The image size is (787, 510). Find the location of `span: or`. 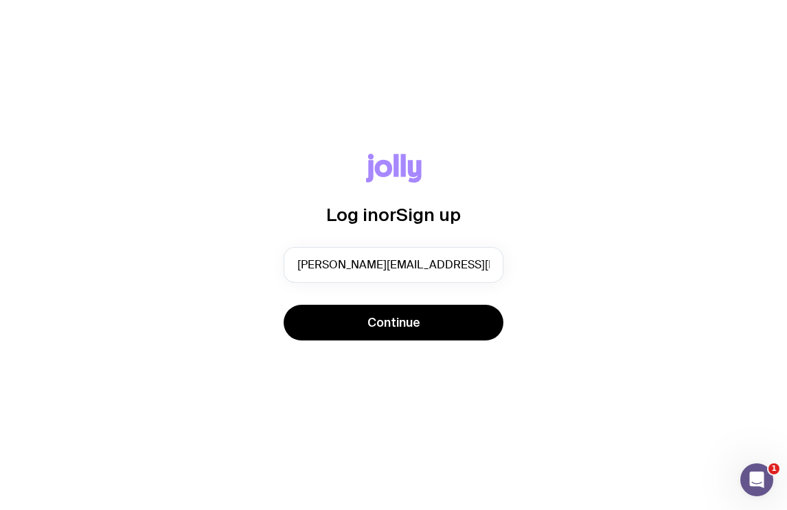

span: or is located at coordinates (387, 214).